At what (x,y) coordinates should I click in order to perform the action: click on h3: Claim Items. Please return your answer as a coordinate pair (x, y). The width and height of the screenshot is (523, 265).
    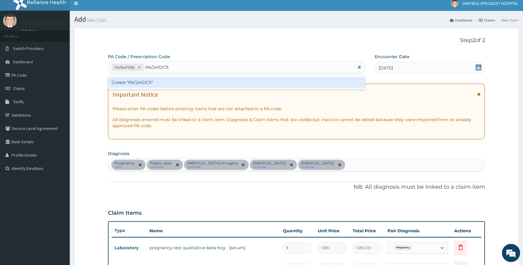
    Looking at the image, I should click on (125, 213).